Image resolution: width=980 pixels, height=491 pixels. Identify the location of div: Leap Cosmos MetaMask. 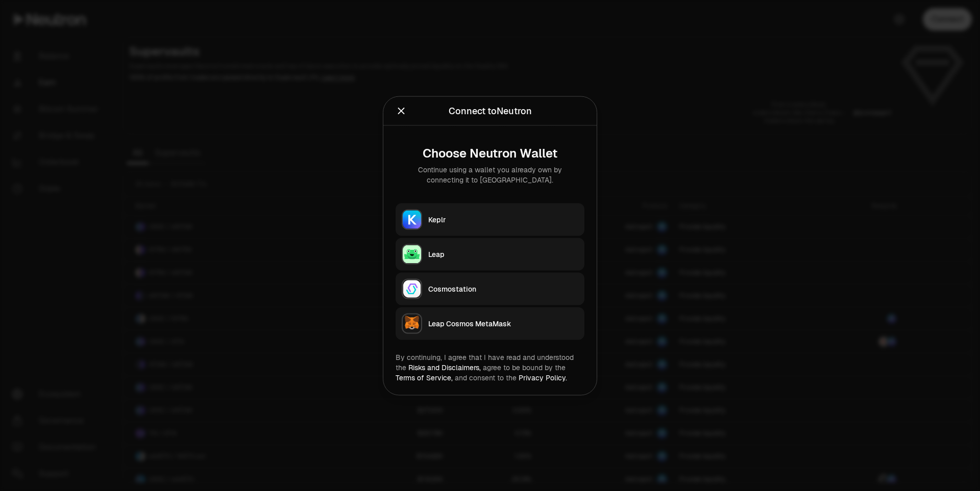
(503, 323).